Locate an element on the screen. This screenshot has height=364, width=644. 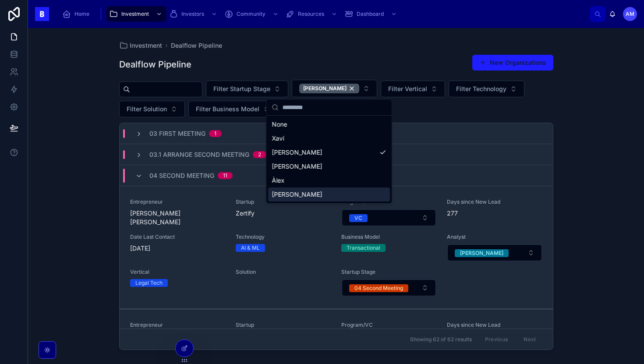
a: Dealflow Pipeline is located at coordinates (196, 46).